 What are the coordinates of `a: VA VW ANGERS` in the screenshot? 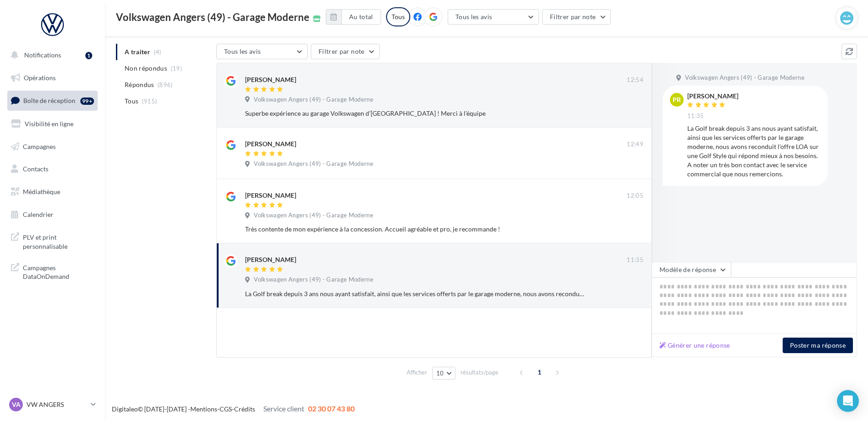 It's located at (53, 405).